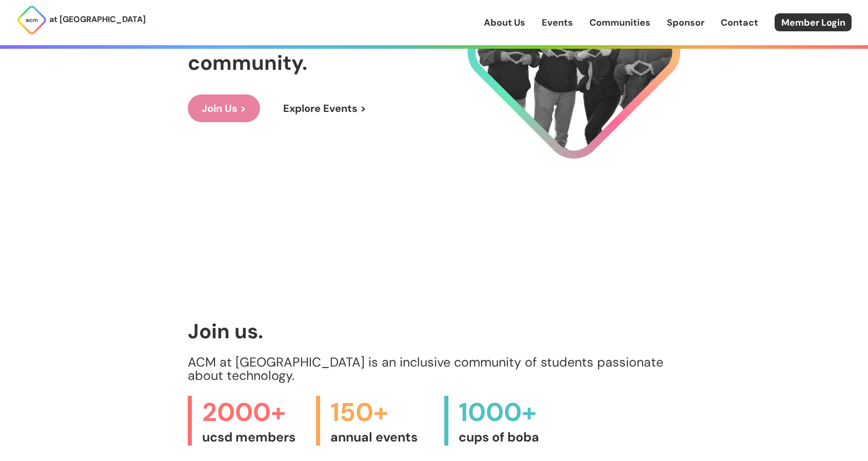  I want to click on span: cups of boba, so click(510, 437).